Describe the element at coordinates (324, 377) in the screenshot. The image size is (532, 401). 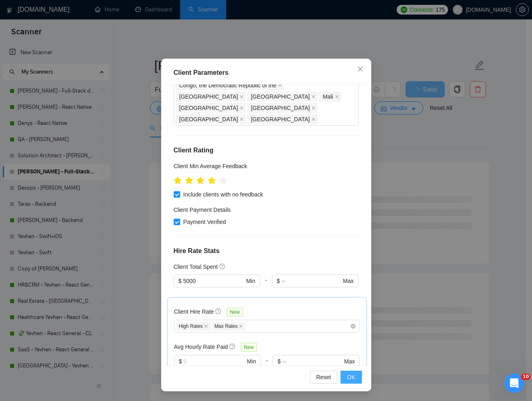
I see `button: Reset` at that location.